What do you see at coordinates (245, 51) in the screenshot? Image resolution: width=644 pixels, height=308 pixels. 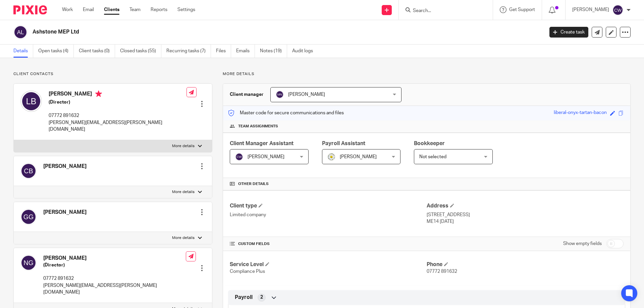 I see `a: Emails` at bounding box center [245, 51].